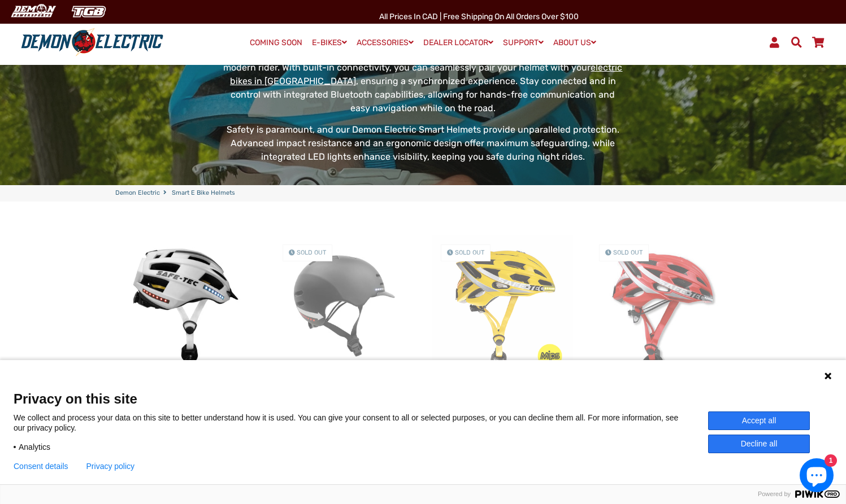 This screenshot has width=846, height=504. I want to click on img: Safe-Tec TYR 2 Smart Bicycle Helmet - Demon Electric, so click(660, 306).